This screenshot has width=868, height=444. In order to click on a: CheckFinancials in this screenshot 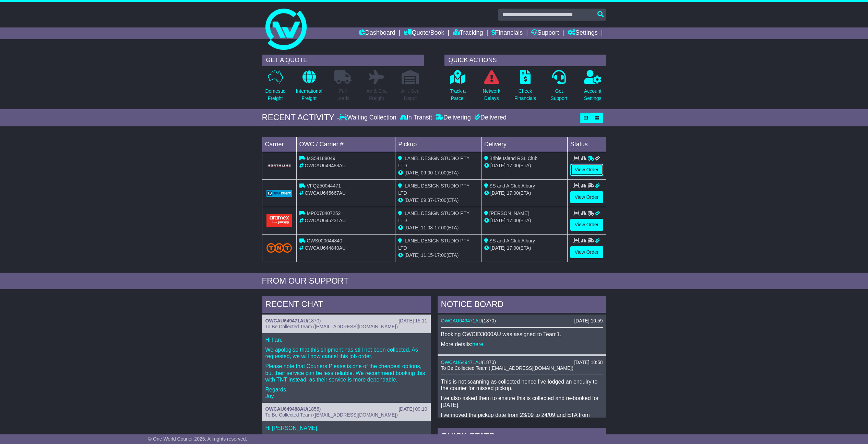, I will do `click(525, 88)`.